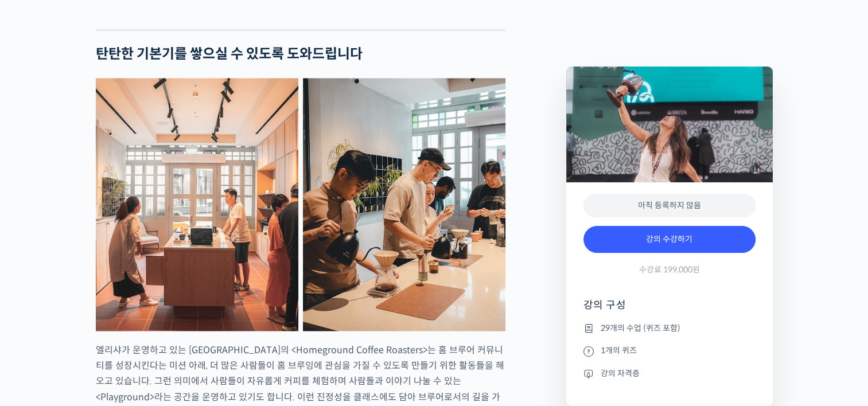 This screenshot has height=406, width=868. What do you see at coordinates (184, 333) in the screenshot?
I see `span: 설정` at bounding box center [184, 333].